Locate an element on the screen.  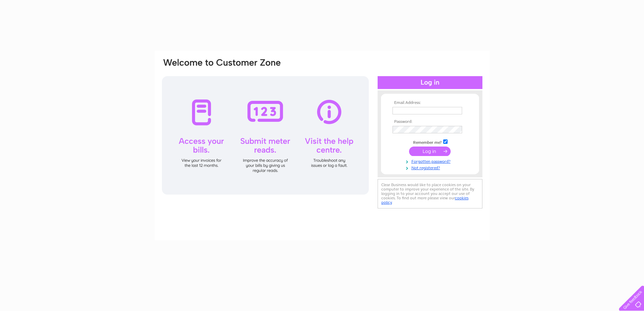
th: Password: is located at coordinates (430, 122).